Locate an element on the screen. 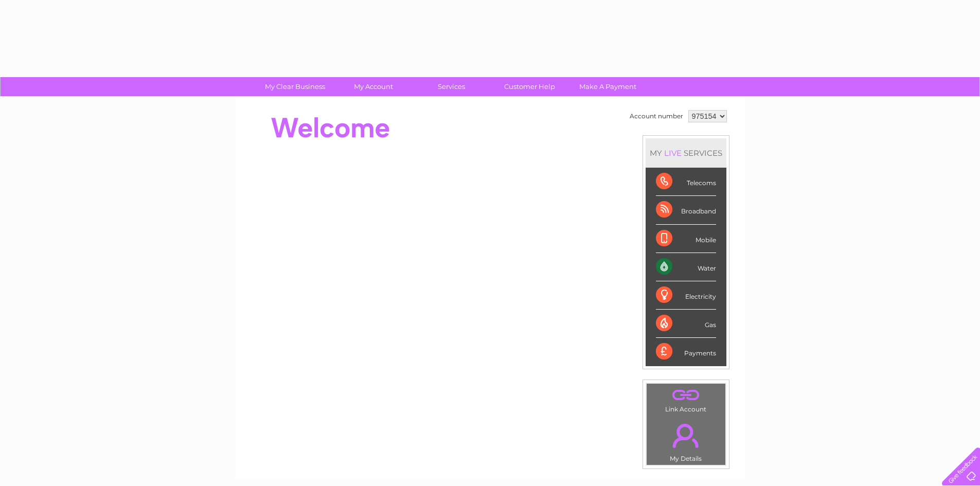 This screenshot has height=486, width=980. div: Mobile is located at coordinates (686, 239).